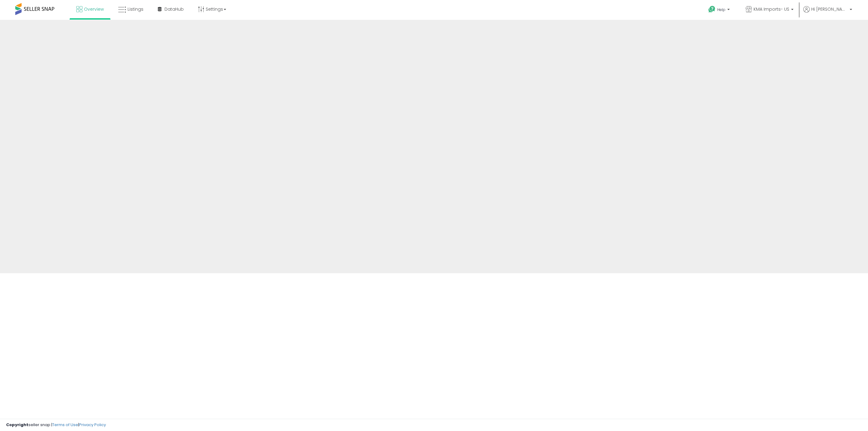 The width and height of the screenshot is (868, 431). Describe the element at coordinates (712, 9) in the screenshot. I see `i: Get Help` at that location.